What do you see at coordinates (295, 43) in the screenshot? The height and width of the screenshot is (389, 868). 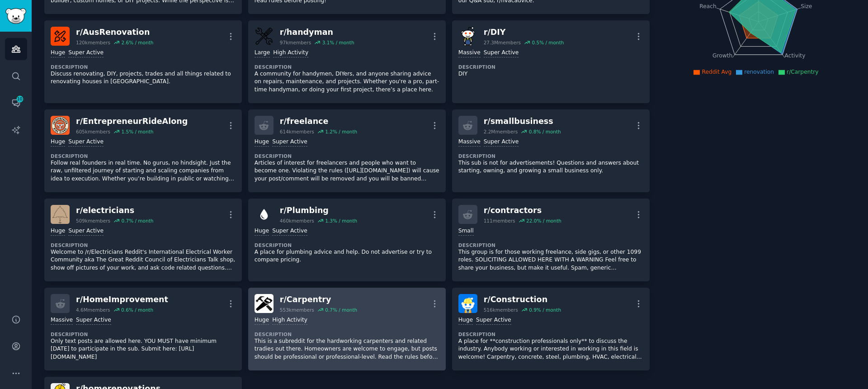 I see `div: 97k members` at bounding box center [295, 43].